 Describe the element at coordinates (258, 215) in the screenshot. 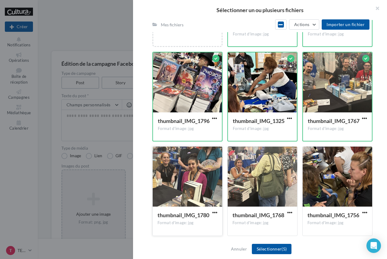

I see `span: thumbnail_IMG_1768` at that location.